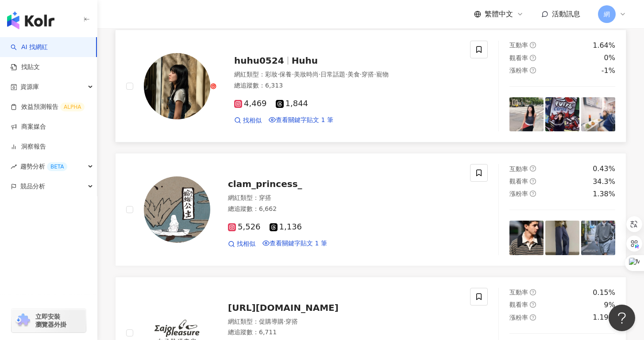 This screenshot has width=644, height=340. What do you see at coordinates (333, 74) in the screenshot?
I see `span: 日常話題` at bounding box center [333, 74].